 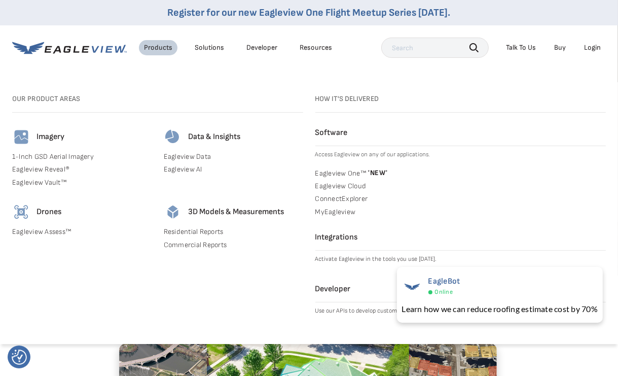 I want to click on a: 1-Inch GSD Aerial Imagery, so click(x=82, y=157).